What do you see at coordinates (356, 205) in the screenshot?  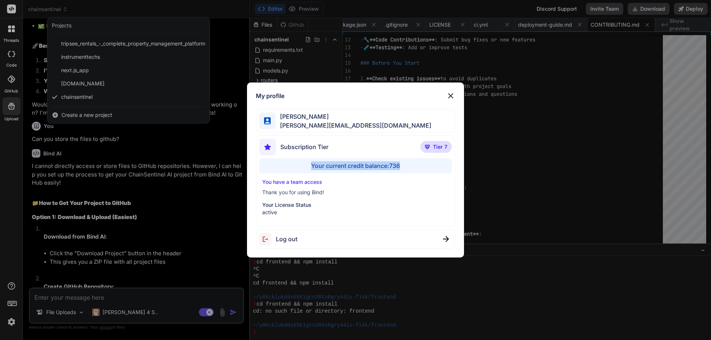 I see `p: Your License Status` at bounding box center [356, 205].